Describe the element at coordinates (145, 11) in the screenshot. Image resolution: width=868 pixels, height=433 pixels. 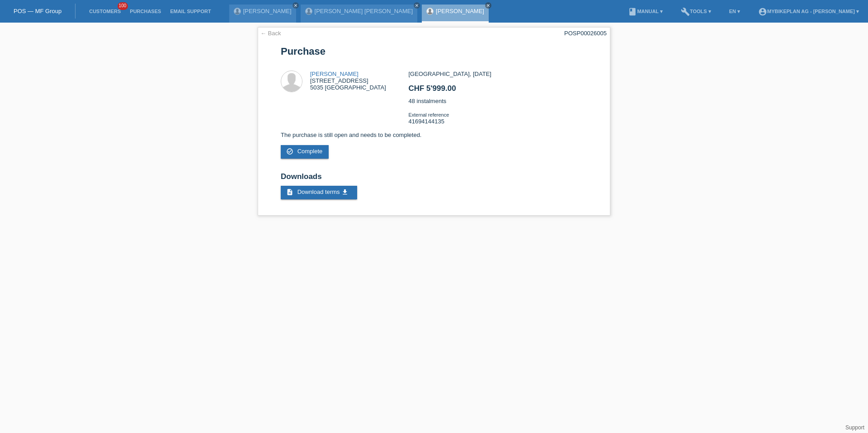
I see `a: Purchases` at that location.